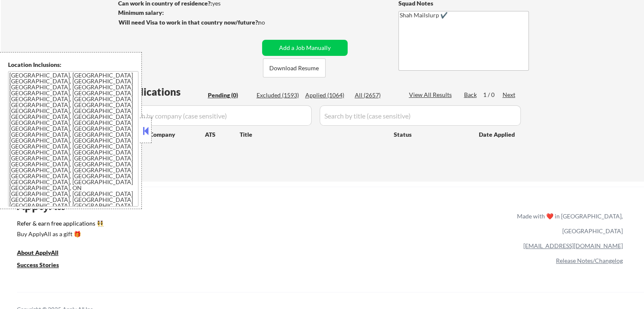 Image resolution: width=644 pixels, height=309 pixels. I want to click on u: Success Stories, so click(38, 264).